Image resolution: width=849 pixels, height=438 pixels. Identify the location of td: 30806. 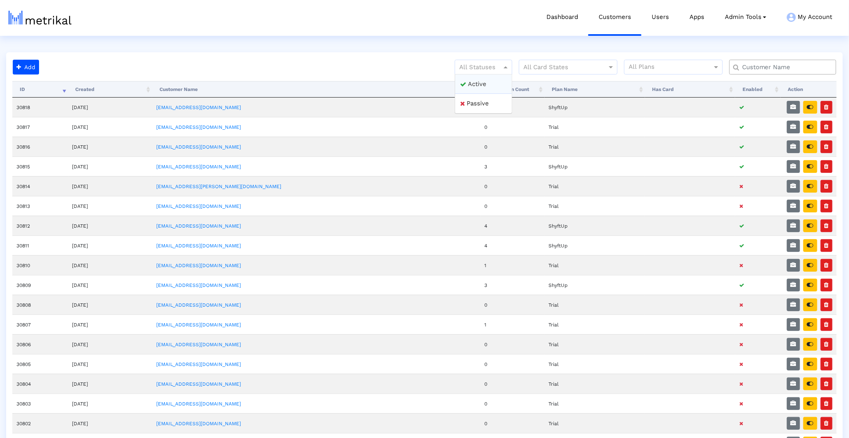
(40, 344).